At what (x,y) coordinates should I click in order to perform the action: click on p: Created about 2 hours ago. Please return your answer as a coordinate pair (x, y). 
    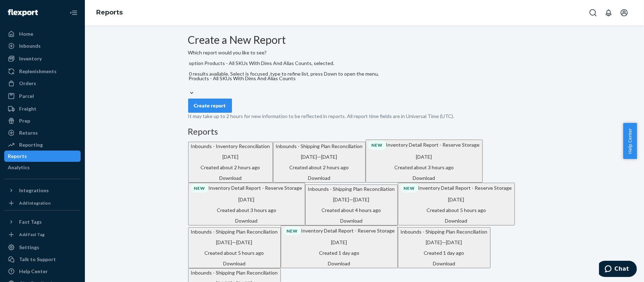
    Looking at the image, I should click on (230, 167).